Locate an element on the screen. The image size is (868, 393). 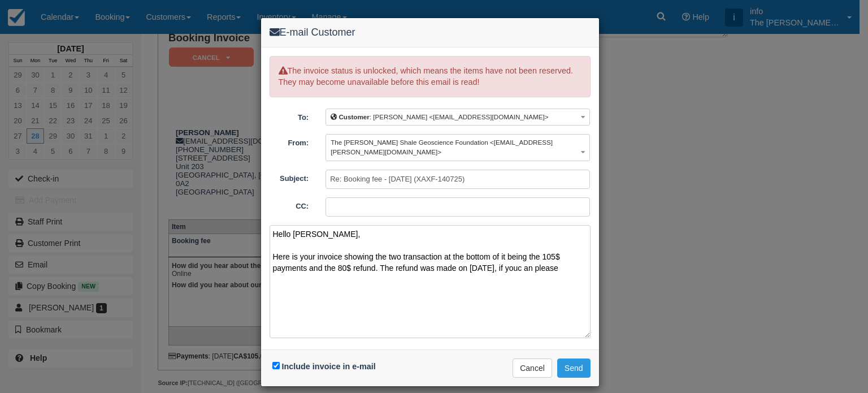
button: Cancel is located at coordinates (532, 368).